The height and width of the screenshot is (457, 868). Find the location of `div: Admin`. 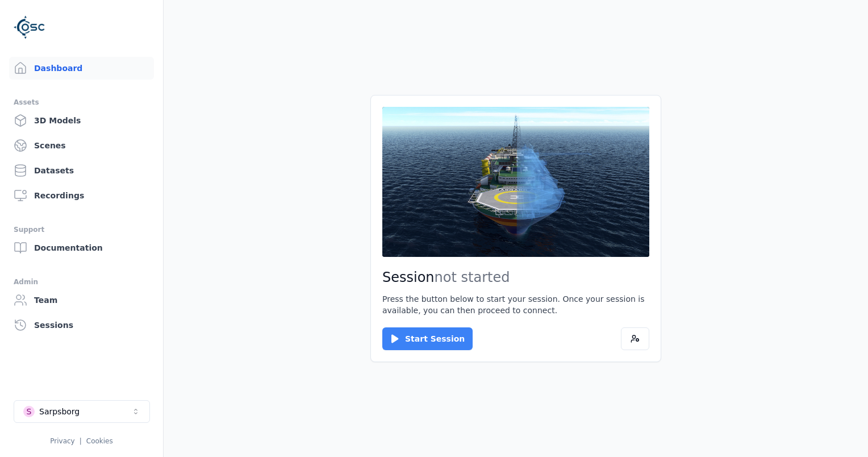

div: Admin is located at coordinates (82, 282).